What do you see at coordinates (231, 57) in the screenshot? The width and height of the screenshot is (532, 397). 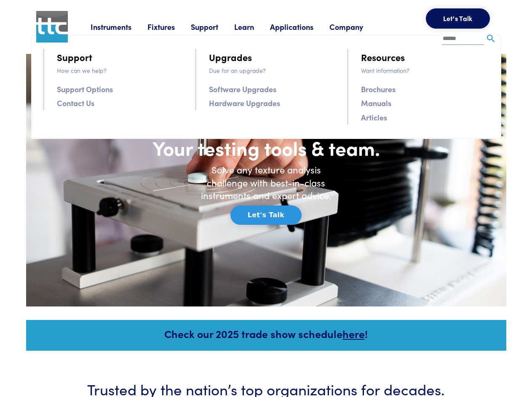 I see `a: Upgrades` at bounding box center [231, 57].